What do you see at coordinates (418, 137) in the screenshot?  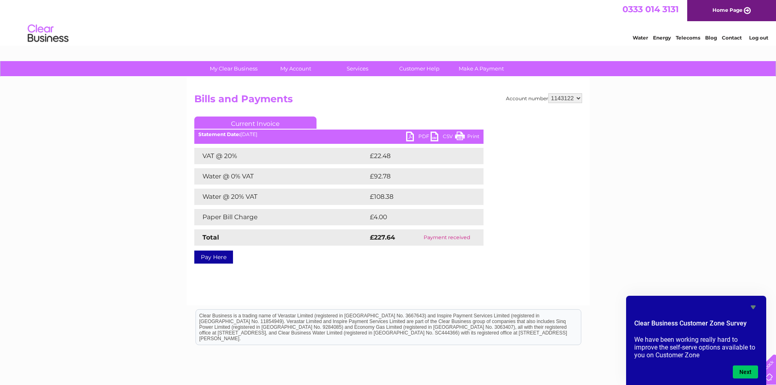 I see `a: PDF` at bounding box center [418, 137].